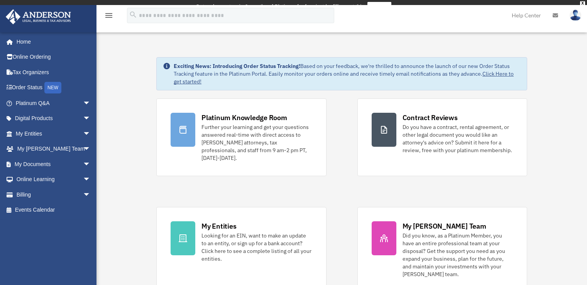 The height and width of the screenshot is (285, 587). Describe the element at coordinates (52, 42) in the screenshot. I see `a: Home` at that location.